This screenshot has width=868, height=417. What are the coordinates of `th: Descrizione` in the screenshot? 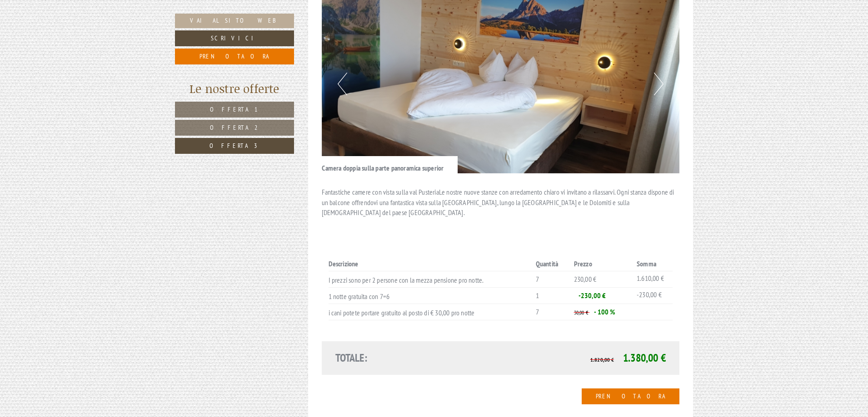 It's located at (430, 264).